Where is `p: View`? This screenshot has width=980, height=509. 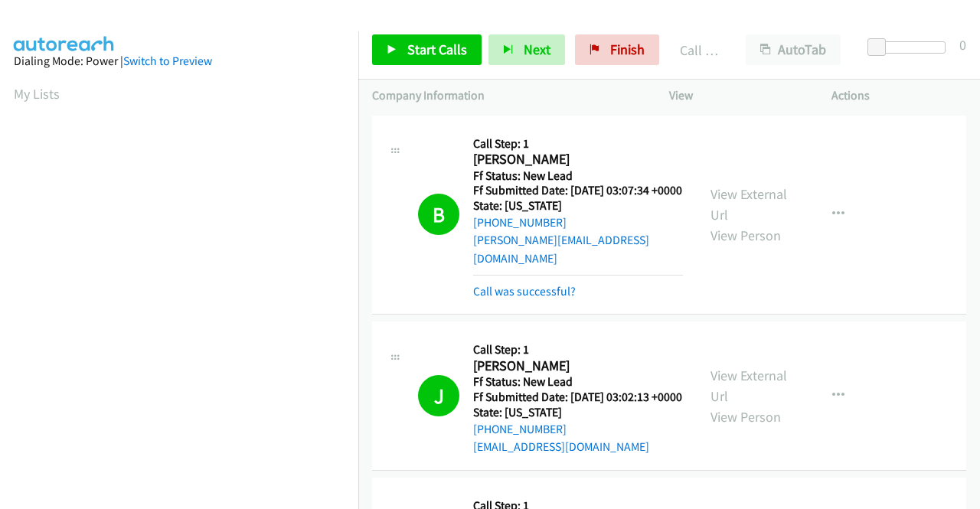
p: View is located at coordinates (737, 96).